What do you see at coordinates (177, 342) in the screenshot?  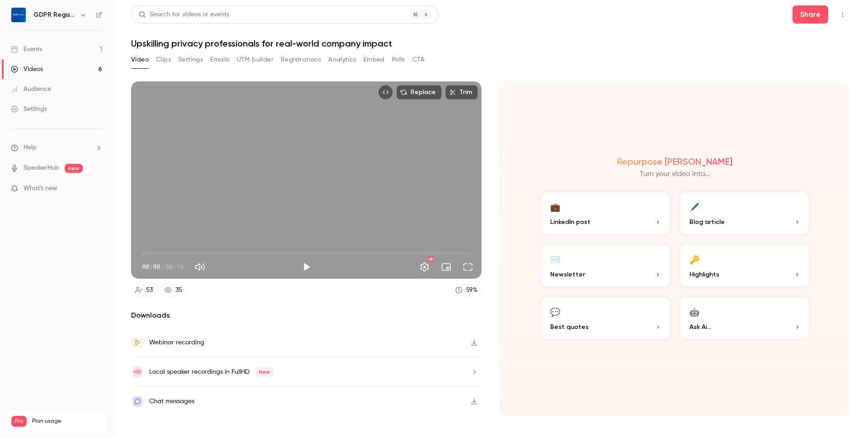 I see `div: Webinar recording` at bounding box center [177, 342].